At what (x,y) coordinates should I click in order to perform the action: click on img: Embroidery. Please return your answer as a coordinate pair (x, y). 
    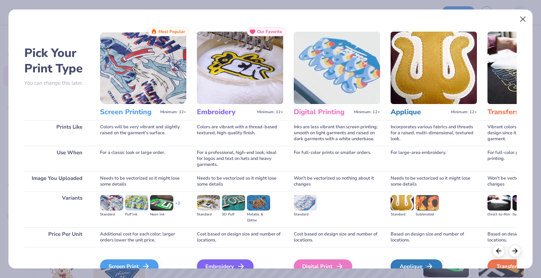
    Looking at the image, I should click on (240, 68).